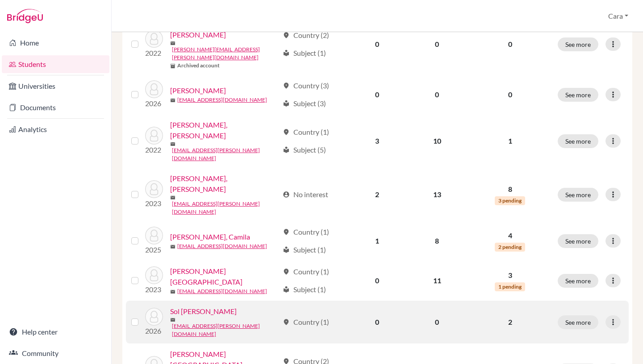  Describe the element at coordinates (437, 241) in the screenshot. I see `td: 8` at that location.